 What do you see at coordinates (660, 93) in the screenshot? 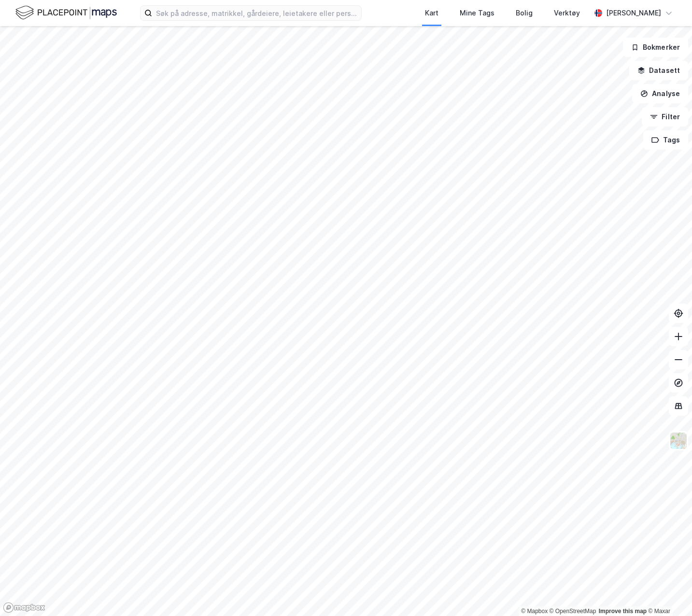
I see `button: Analyse` at bounding box center [660, 93].